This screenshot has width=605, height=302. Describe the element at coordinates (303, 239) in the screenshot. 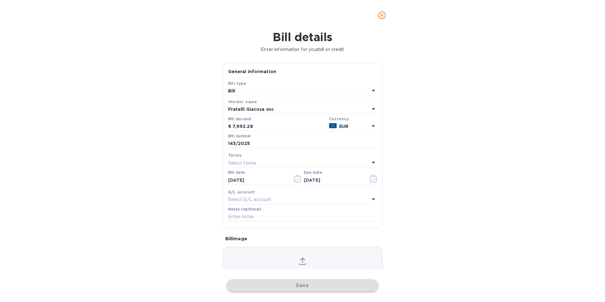

I see `p: Bill image` at that location.